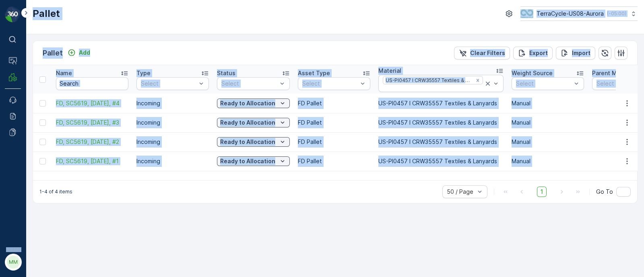  I want to click on img: image_ci7OI47.png, so click(527, 13).